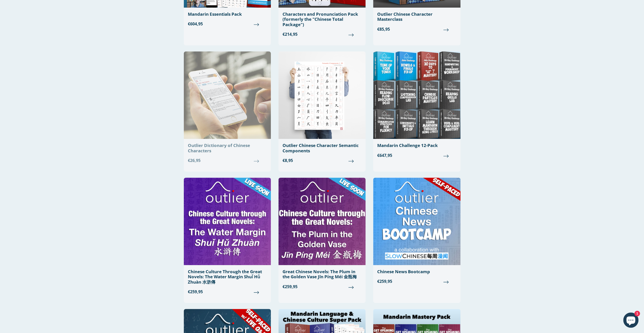 Image resolution: width=644 pixels, height=333 pixels. I want to click on span: €85,95, so click(417, 29).